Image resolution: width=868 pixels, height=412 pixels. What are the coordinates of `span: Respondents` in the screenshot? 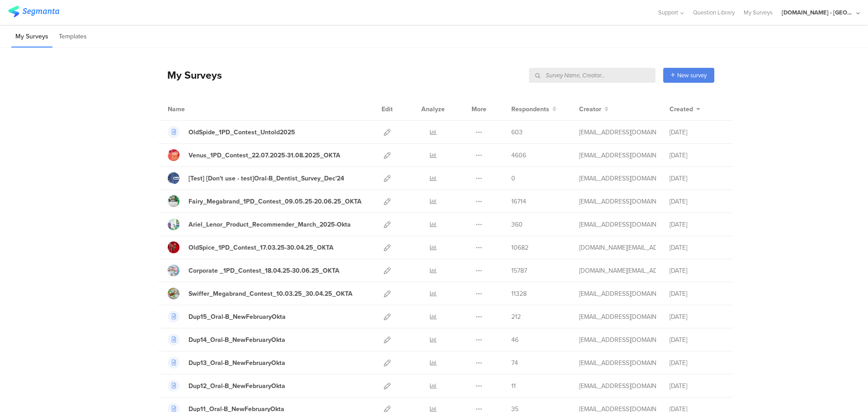 It's located at (530, 109).